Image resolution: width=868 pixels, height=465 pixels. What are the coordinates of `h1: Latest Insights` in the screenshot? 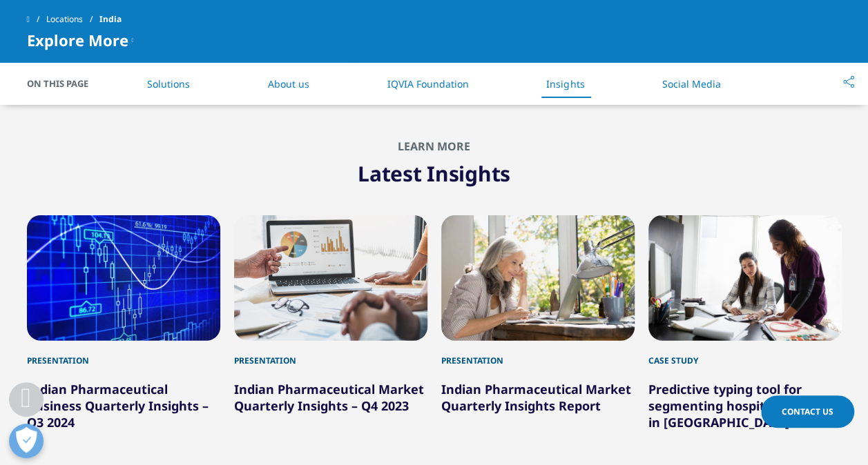 It's located at (435, 170).